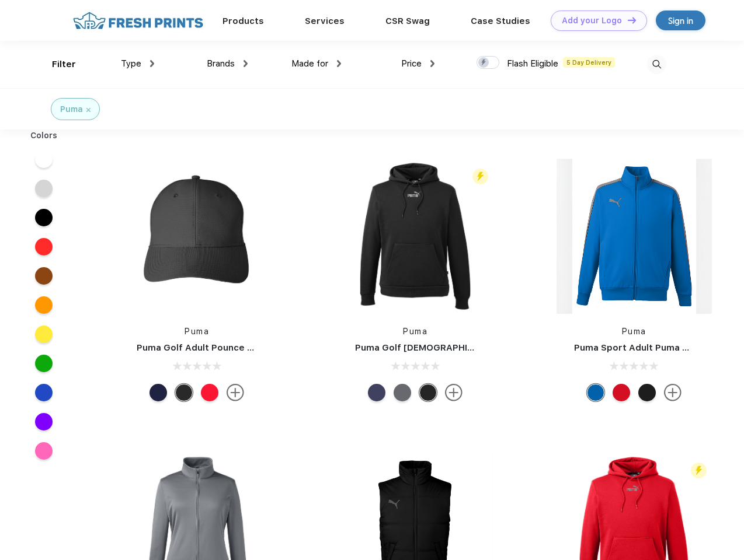 This screenshot has width=744, height=560. What do you see at coordinates (221, 63) in the screenshot?
I see `span: Brands` at bounding box center [221, 63].